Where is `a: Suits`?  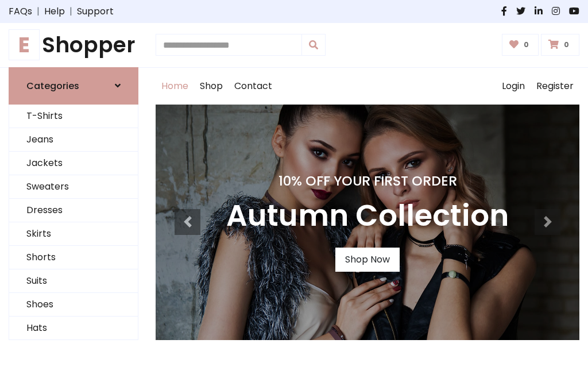 a: Suits is located at coordinates (73, 281).